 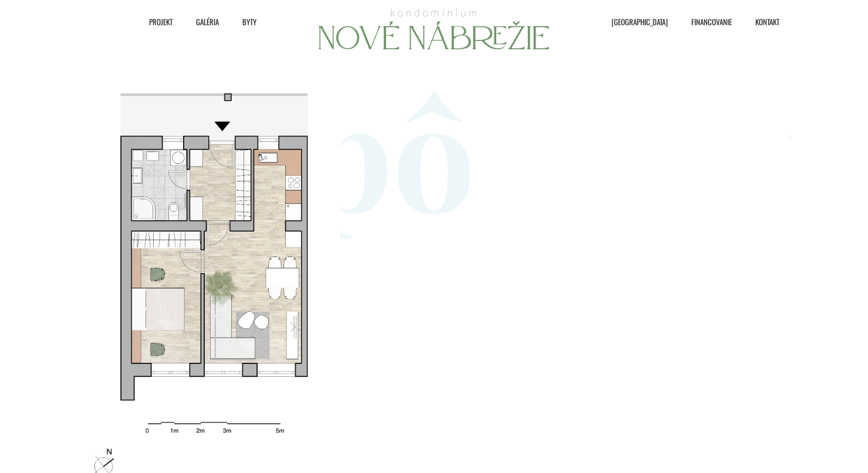 I want to click on span: Financovanie, so click(x=711, y=22).